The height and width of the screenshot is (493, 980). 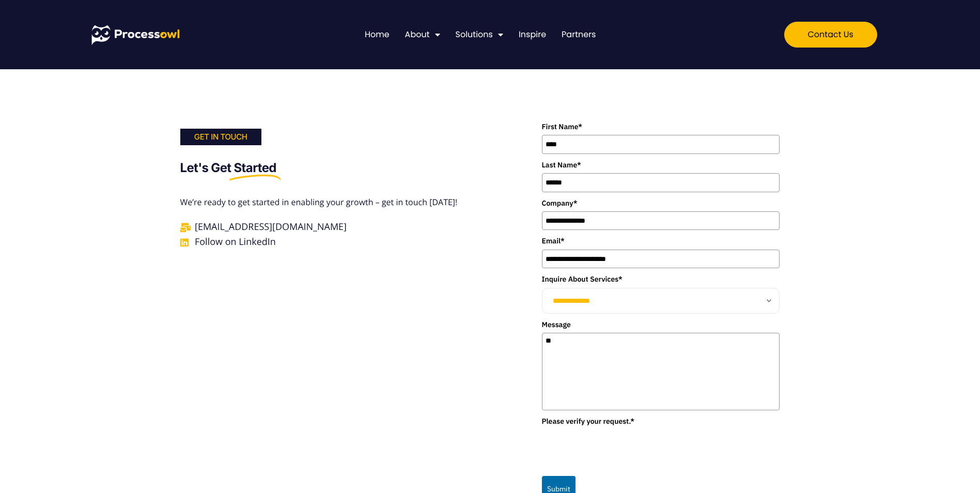 I want to click on label: Message, so click(x=661, y=324).